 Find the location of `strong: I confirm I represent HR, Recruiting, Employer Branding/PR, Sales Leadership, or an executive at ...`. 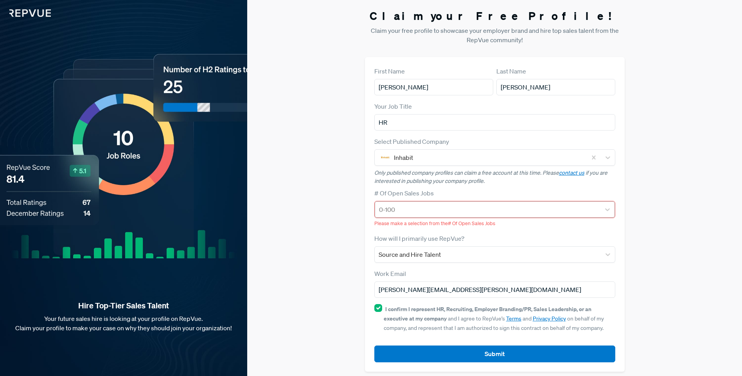

strong: I confirm I represent HR, Recruiting, Employer Branding/PR, Sales Leadership, or an executive at ... is located at coordinates (487, 314).